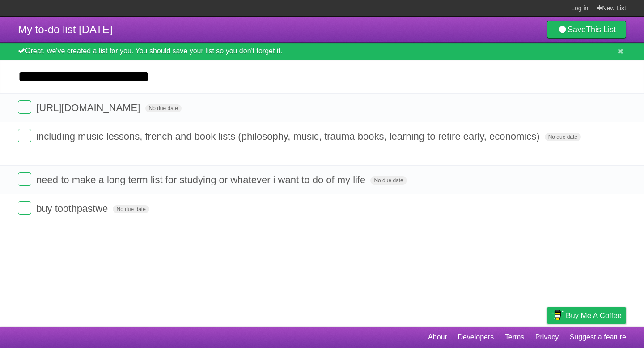 The height and width of the screenshot is (348, 644). What do you see at coordinates (586, 315) in the screenshot?
I see `a: Buy me a coffee` at bounding box center [586, 315].